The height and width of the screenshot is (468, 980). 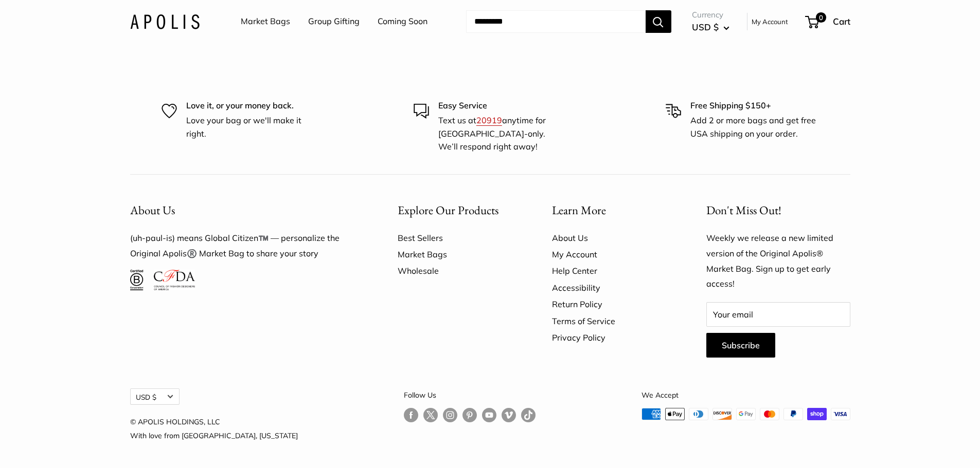 I want to click on a: Follow us on Instagram, so click(x=450, y=416).